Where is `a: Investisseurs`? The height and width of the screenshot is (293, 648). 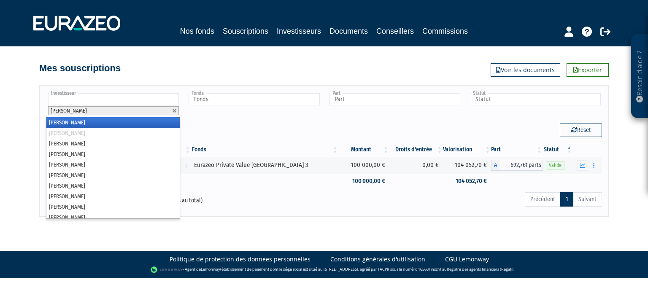 a: Investisseurs is located at coordinates (299, 31).